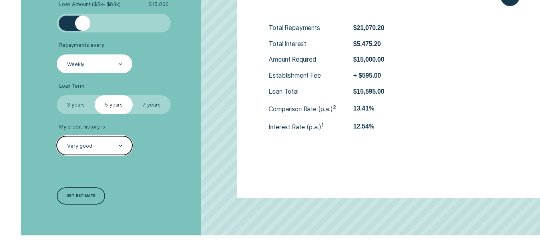  I want to click on div: Very good, so click(80, 146).